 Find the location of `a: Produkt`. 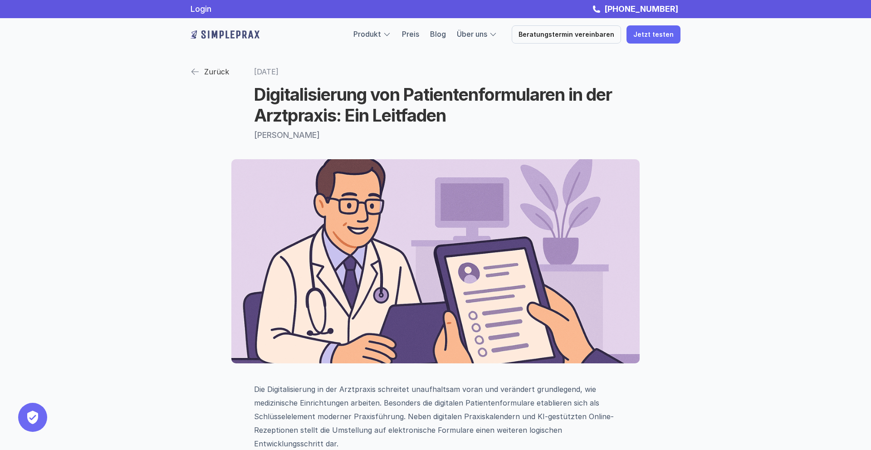

a: Produkt is located at coordinates (367, 34).